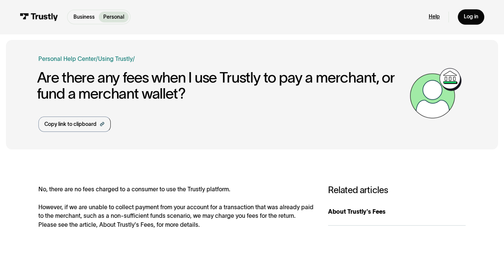 Image resolution: width=504 pixels, height=263 pixels. What do you see at coordinates (176, 207) in the screenshot?
I see `div: No, there are no fees charged to a consumer to use the Trustly platform. However, if we are unabl...` at bounding box center [176, 207].